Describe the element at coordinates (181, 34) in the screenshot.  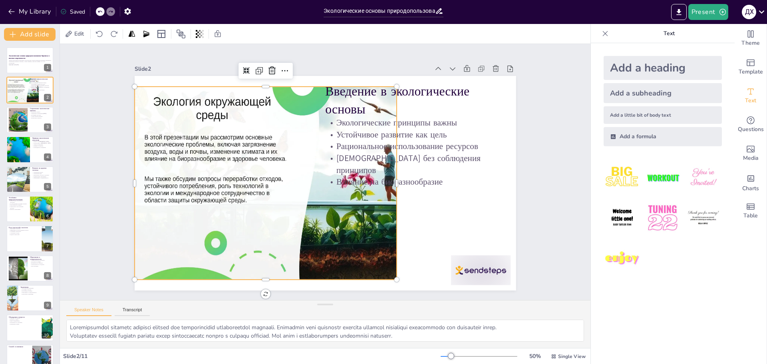
I see `span: Position` at that location.